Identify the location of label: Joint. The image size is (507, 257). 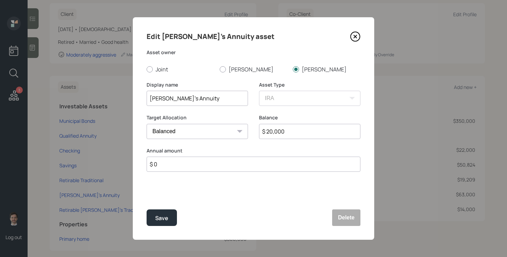
(180, 69).